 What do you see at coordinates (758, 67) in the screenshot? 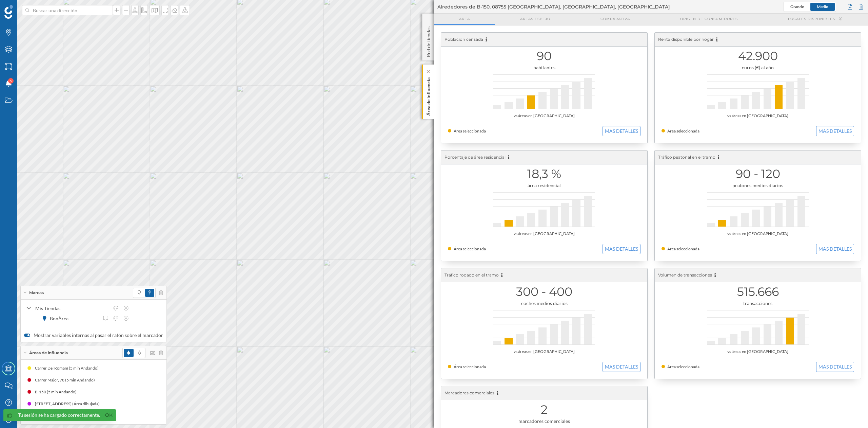
I see `div: euros (€) al año` at bounding box center [758, 67].